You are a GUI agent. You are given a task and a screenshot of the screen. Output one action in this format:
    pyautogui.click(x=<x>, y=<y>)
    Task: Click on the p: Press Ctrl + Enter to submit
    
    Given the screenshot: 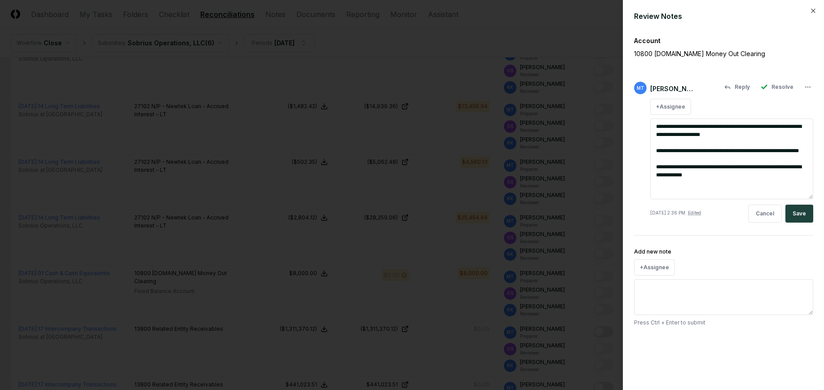 What is the action you would take?
    pyautogui.click(x=723, y=323)
    